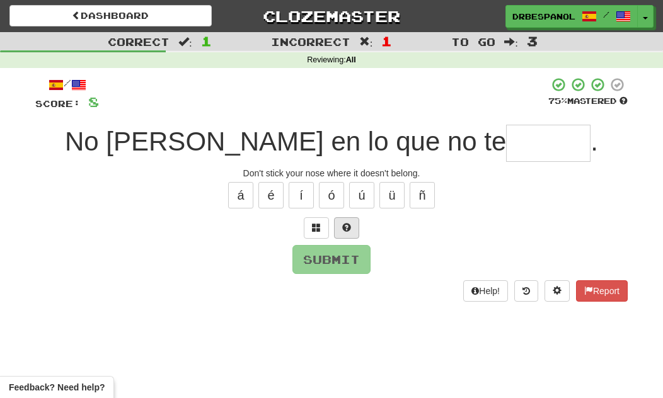 The image size is (663, 398). I want to click on button: Single letter hint - you only get 1 per sentence and score half the points! alt+h, so click(346, 228).